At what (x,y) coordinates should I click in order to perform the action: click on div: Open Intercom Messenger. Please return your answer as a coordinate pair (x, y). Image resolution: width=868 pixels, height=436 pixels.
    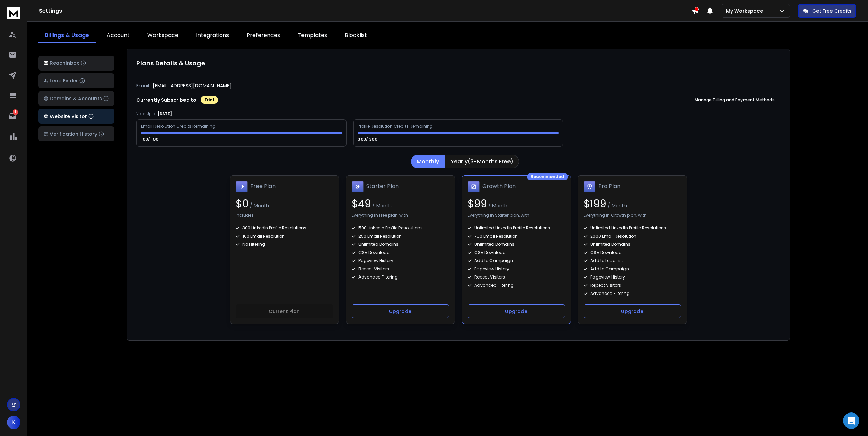
    Looking at the image, I should click on (851, 421).